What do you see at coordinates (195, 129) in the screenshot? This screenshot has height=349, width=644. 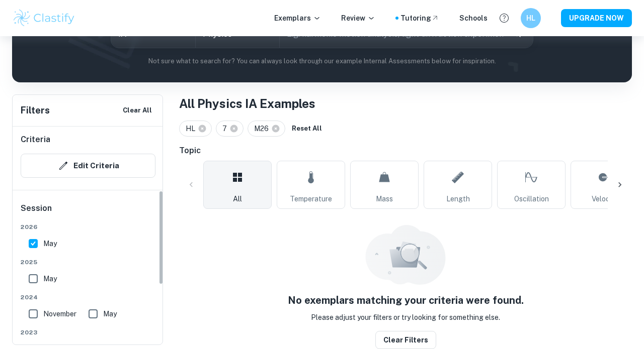 I see `div: HL` at bounding box center [195, 129].